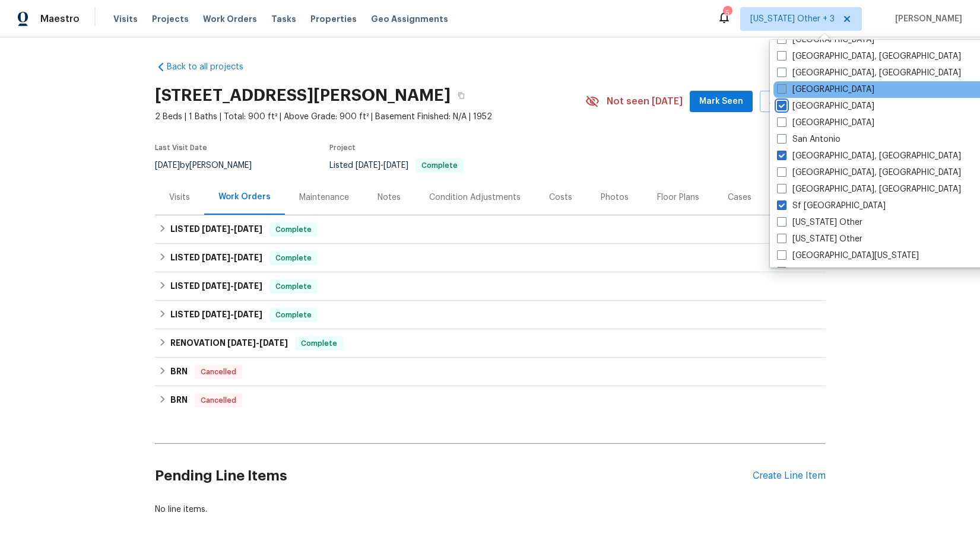  I want to click on span: Mark Seen, so click(722, 101).